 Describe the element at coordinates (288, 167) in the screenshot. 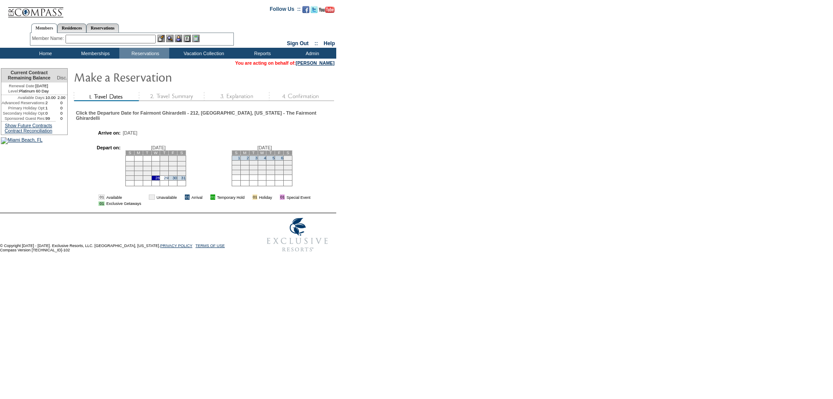

I see `td: 21` at that location.